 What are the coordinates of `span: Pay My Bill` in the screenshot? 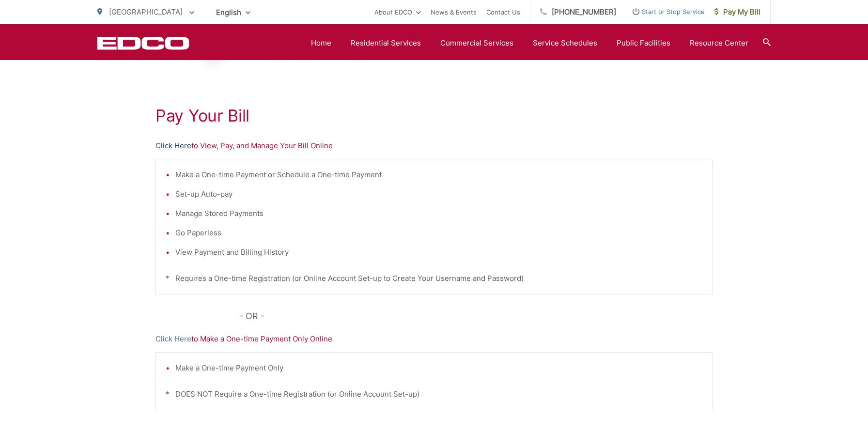 It's located at (737, 12).